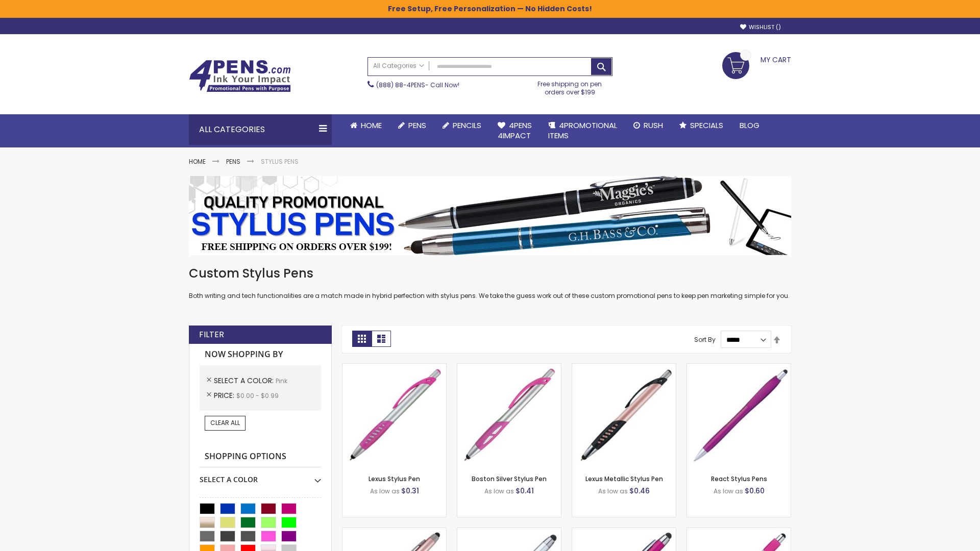  What do you see at coordinates (281, 381) in the screenshot?
I see `span: Pink` at bounding box center [281, 381].